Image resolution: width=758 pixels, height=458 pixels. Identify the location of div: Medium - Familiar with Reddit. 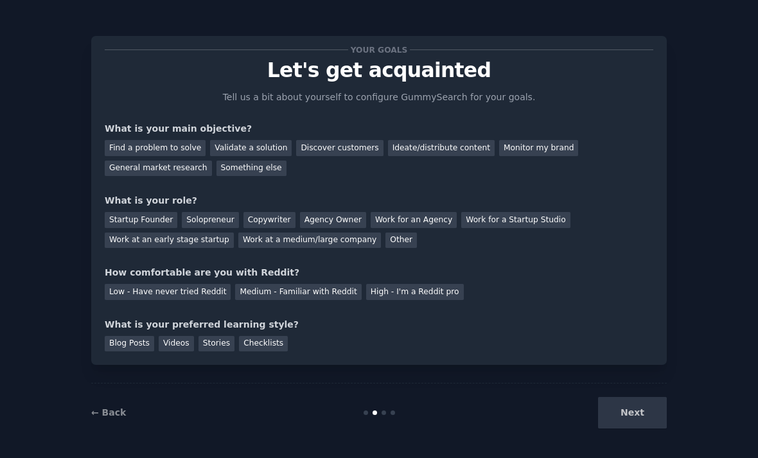
(298, 292).